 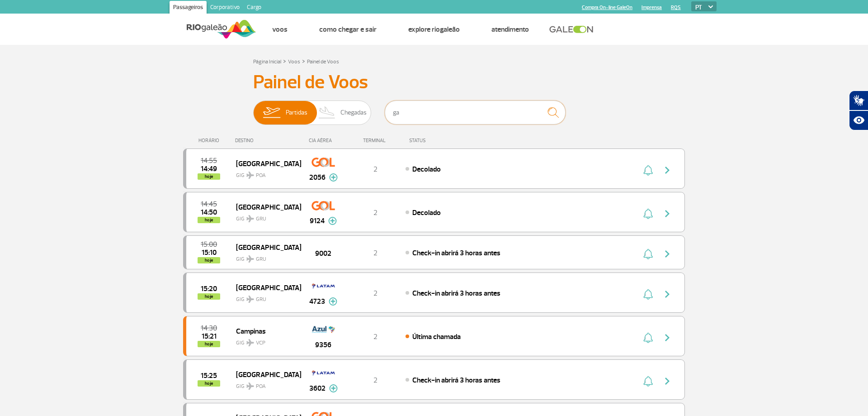 What do you see at coordinates (510, 29) in the screenshot?
I see `a: Atendimento` at bounding box center [510, 29].